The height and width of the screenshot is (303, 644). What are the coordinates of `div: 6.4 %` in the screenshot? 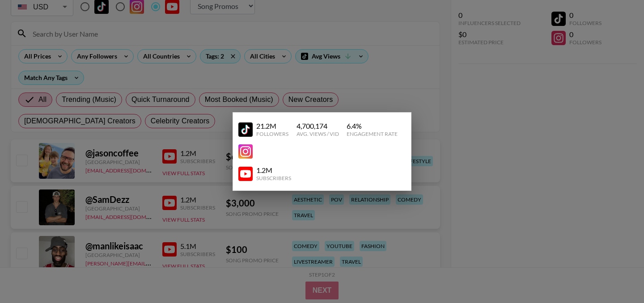 It's located at (372, 126).